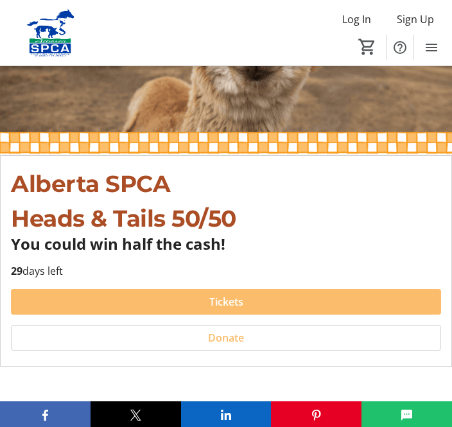 Image resolution: width=452 pixels, height=427 pixels. Describe the element at coordinates (356, 19) in the screenshot. I see `span: Log In` at that location.